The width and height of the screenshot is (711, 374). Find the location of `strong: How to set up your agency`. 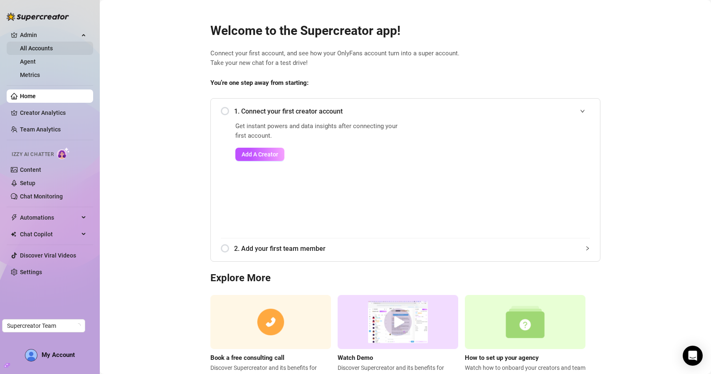

strong: How to set up your agency is located at coordinates (502, 357).